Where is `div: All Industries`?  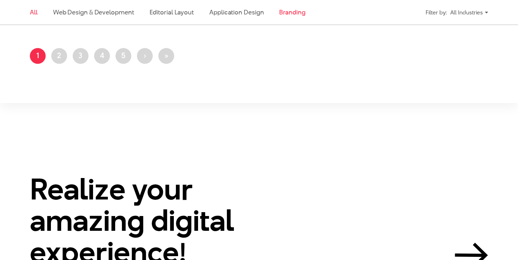
div: All Industries is located at coordinates (470, 12).